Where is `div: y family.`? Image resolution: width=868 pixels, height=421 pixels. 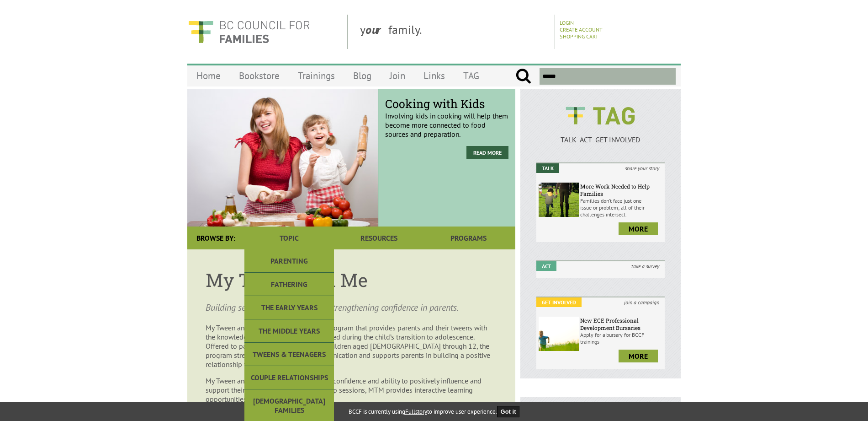
div: y family. is located at coordinates (454, 31).